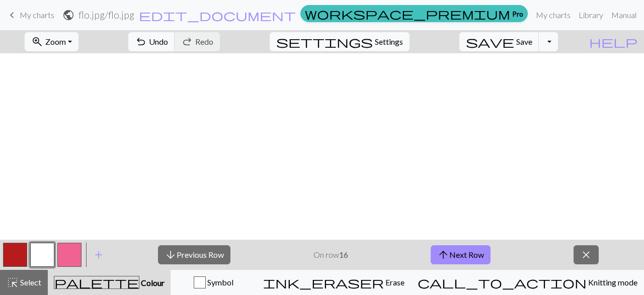 This screenshot has width=644, height=295. Describe the element at coordinates (414, 14) in the screenshot. I see `a: Pro` at that location.